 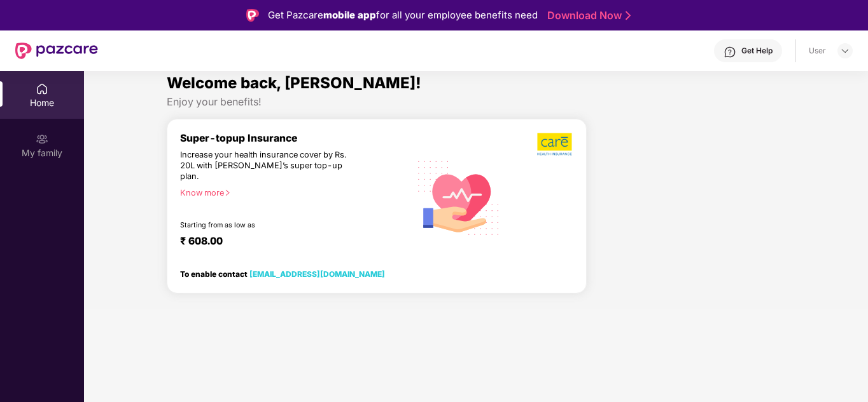 What do you see at coordinates (42, 139) in the screenshot?
I see `img: svg+xml;base64,PHN2ZyB3aWR0aD0iMjAiIGhlaWdodD0iMjAiIHZpZXdCb3g9IjAgMCAyMCAyMCIgZmlsbD0ibm9uZSIgeG...` at bounding box center [42, 139].